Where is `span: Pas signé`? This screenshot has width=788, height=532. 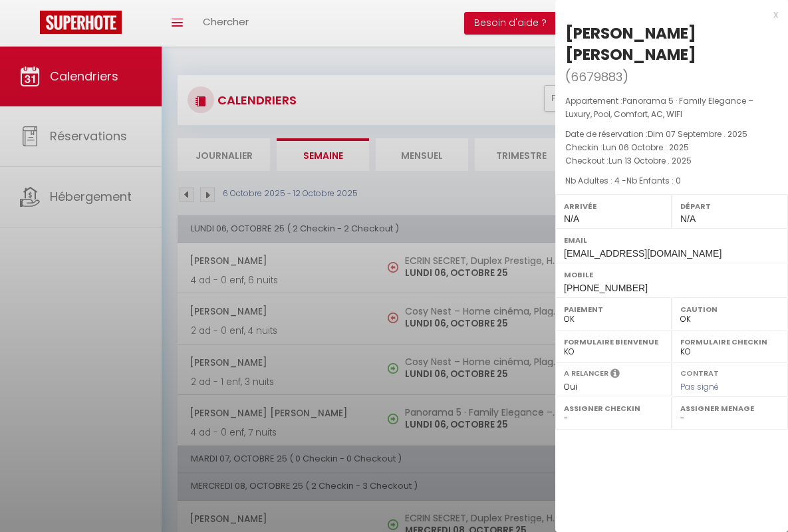 span: Pas signé is located at coordinates (700, 386).